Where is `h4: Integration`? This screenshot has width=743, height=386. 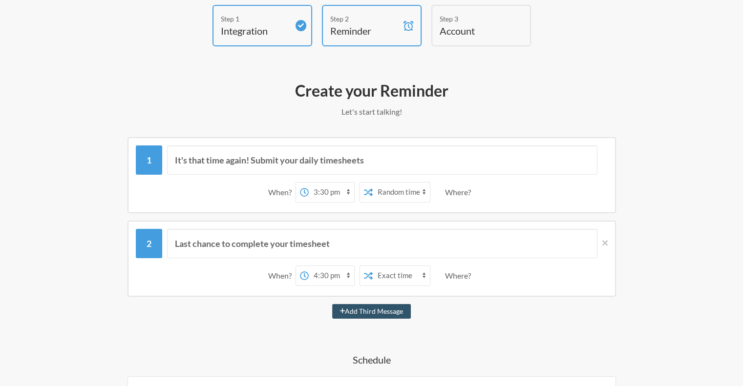 h4: Integration is located at coordinates (255, 31).